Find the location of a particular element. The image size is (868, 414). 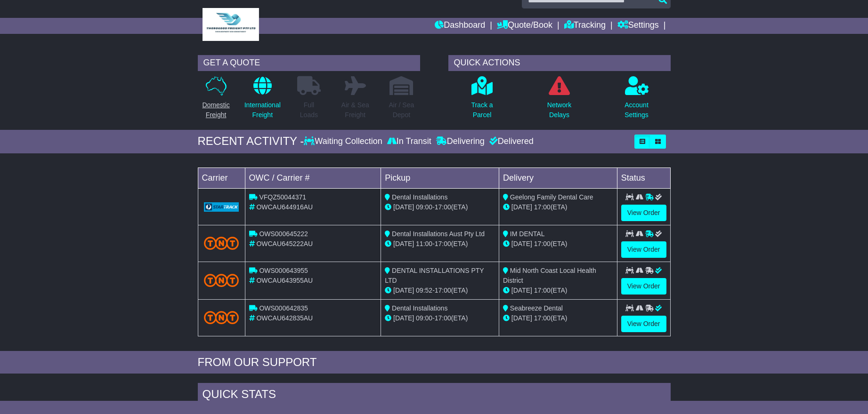

p: Network Delays is located at coordinates (559, 110).